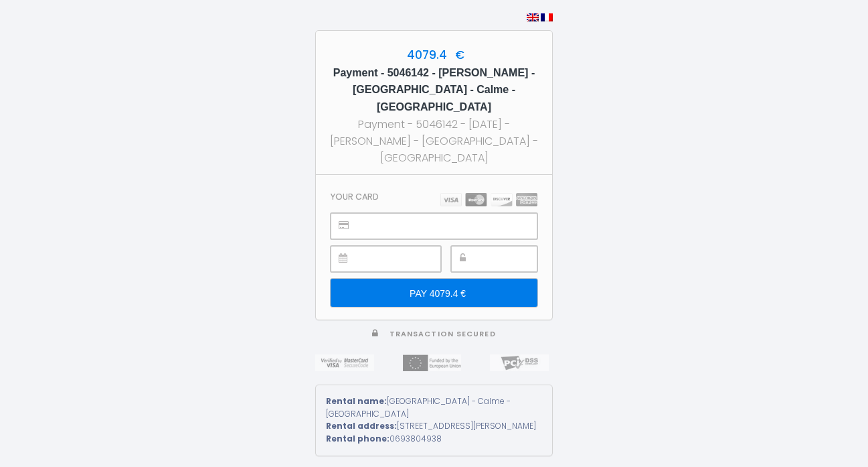 This screenshot has height=467, width=868. I want to click on h3: Your card, so click(355, 196).